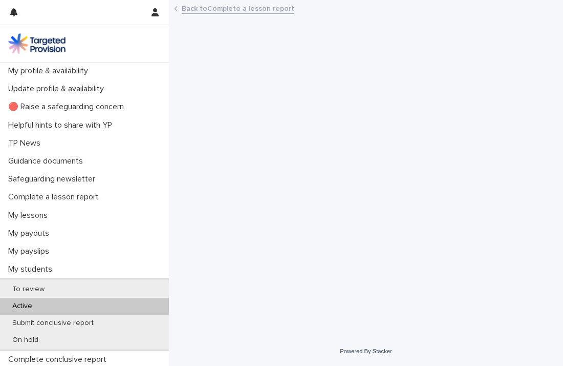 This screenshot has width=563, height=366. What do you see at coordinates (48, 161) in the screenshot?
I see `p: Guidance documents` at bounding box center [48, 161].